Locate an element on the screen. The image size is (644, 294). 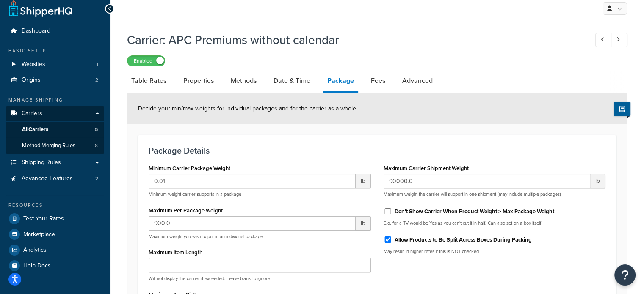
a: Carriers is located at coordinates (55, 113).